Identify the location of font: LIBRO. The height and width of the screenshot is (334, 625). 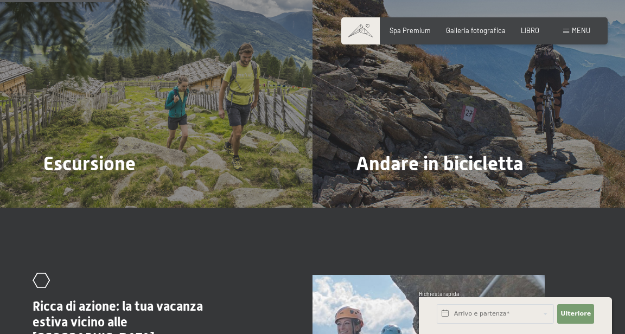
(530, 30).